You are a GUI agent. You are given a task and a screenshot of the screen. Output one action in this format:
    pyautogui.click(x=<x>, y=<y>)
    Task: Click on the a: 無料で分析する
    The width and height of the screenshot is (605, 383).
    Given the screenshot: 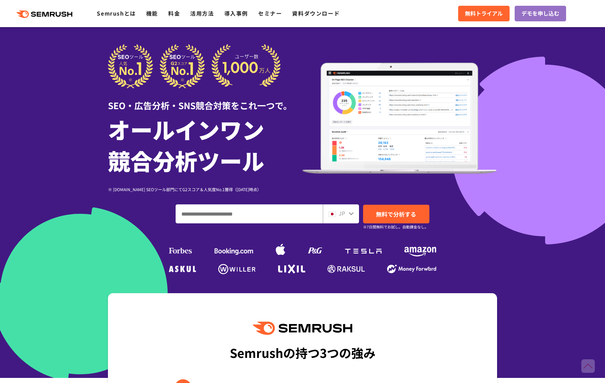 What is the action you would take?
    pyautogui.click(x=396, y=214)
    